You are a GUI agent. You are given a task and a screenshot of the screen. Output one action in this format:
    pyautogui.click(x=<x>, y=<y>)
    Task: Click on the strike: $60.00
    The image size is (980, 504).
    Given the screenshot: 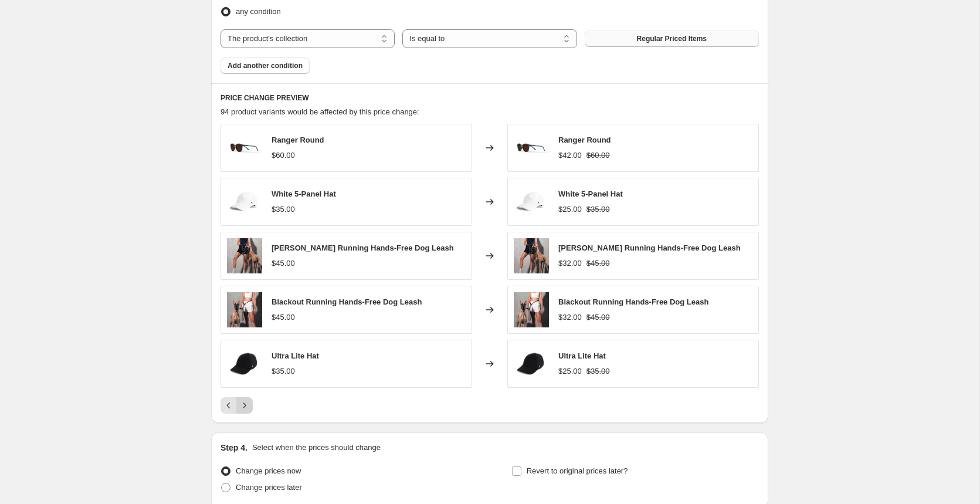 What is the action you would take?
    pyautogui.click(x=598, y=156)
    